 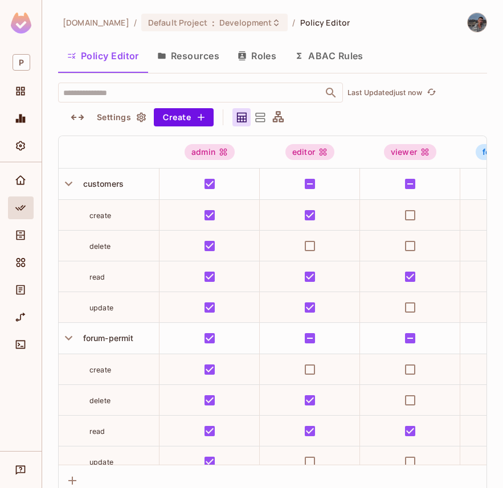 I want to click on img: SReyMgAAAABJRU5ErkJggg==, so click(x=21, y=23).